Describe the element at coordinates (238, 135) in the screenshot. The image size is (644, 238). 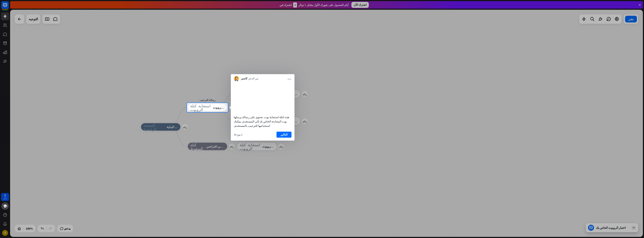
I see `font: 1 من 10` at that location.